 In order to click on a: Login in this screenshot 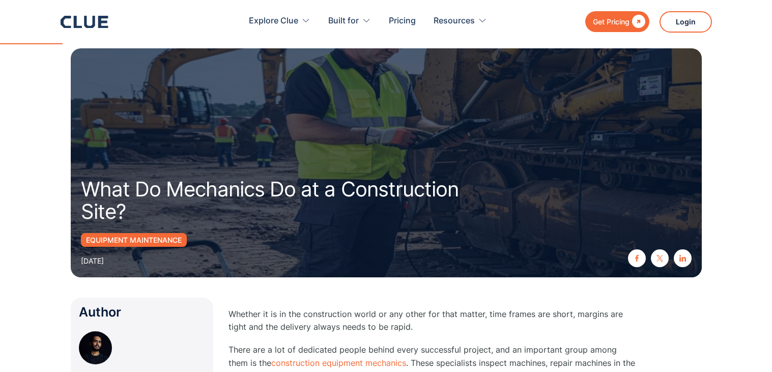, I will do `click(685, 22)`.